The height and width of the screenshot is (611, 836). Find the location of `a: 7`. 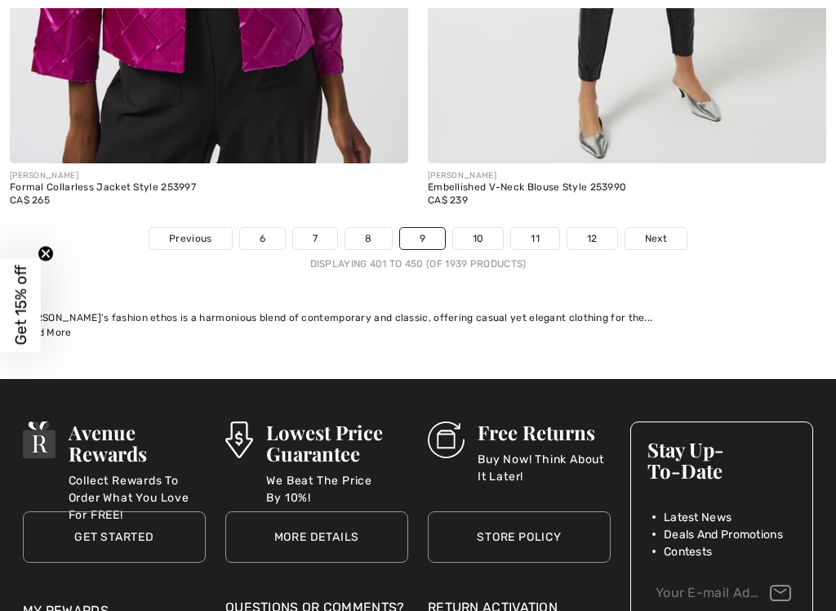

a: 7 is located at coordinates (315, 238).